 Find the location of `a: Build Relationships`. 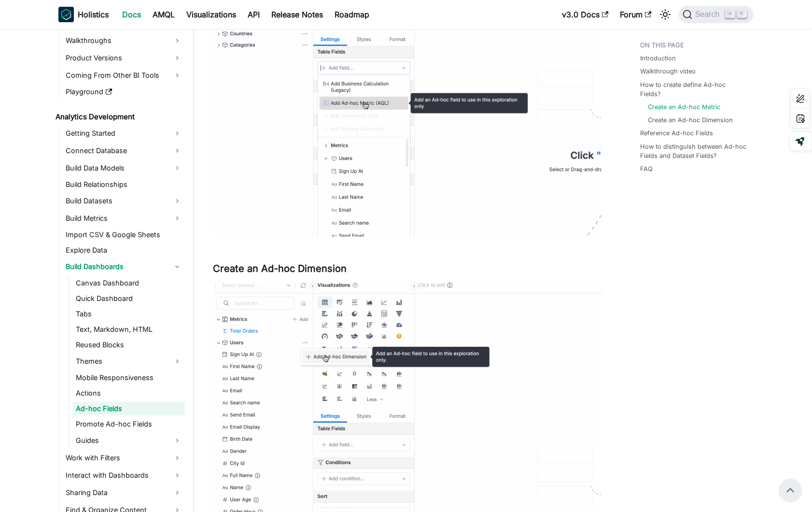

a: Build Relationships is located at coordinates (124, 184).